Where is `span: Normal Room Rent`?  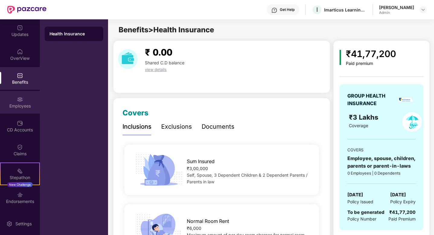 span: Normal Room Rent is located at coordinates (208, 221).